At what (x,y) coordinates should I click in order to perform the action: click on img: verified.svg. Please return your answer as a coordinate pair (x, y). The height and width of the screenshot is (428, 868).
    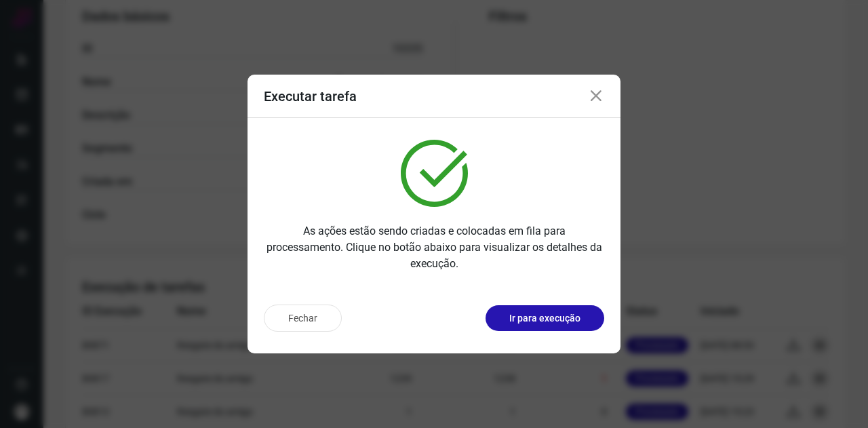
    Looking at the image, I should click on (434, 173).